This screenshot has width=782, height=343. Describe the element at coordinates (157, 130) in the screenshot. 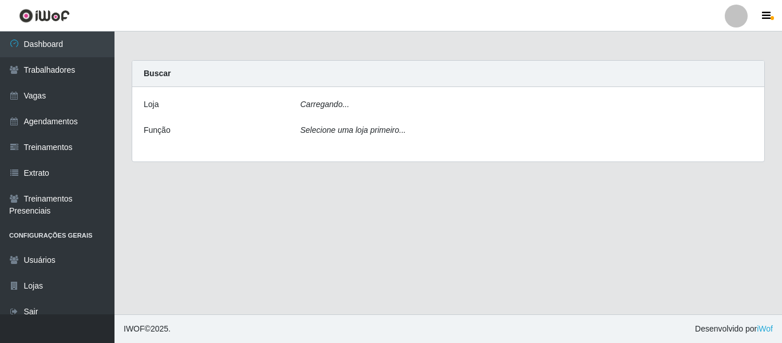

I see `label: Função` at that location.